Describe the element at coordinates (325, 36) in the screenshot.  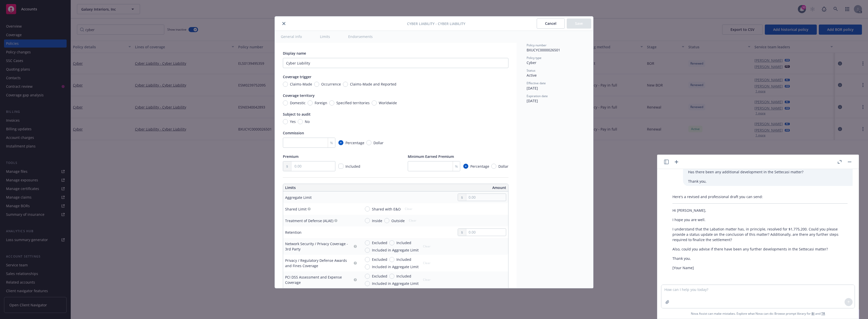
I see `button: Limits` at that location.